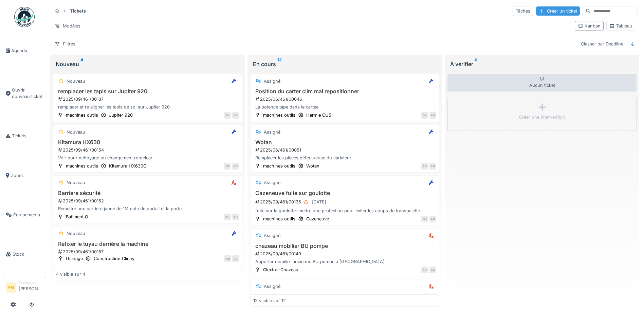  I want to click on div: Clextral-Chazeau, so click(281, 269).